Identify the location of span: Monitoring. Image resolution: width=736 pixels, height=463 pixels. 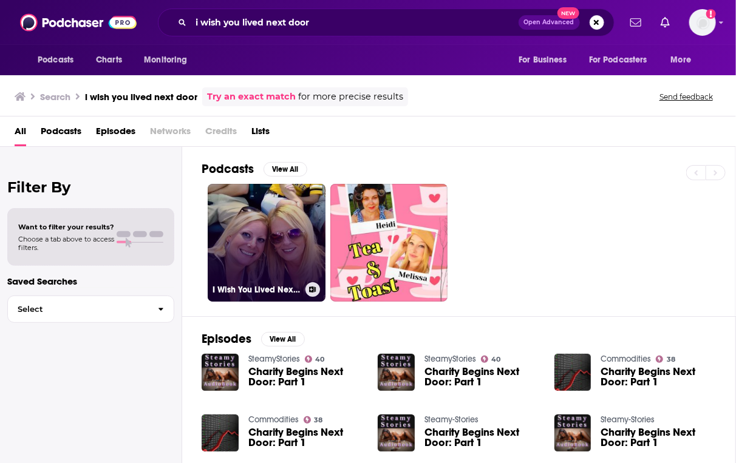
(165, 60).